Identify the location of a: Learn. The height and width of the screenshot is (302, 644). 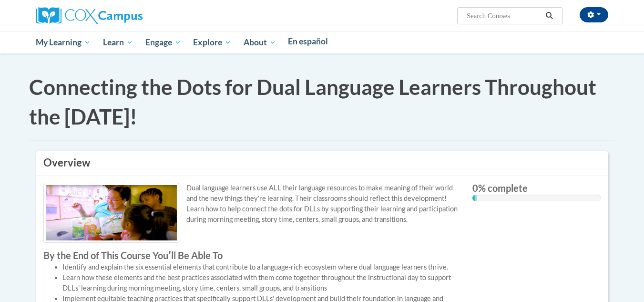
(118, 42).